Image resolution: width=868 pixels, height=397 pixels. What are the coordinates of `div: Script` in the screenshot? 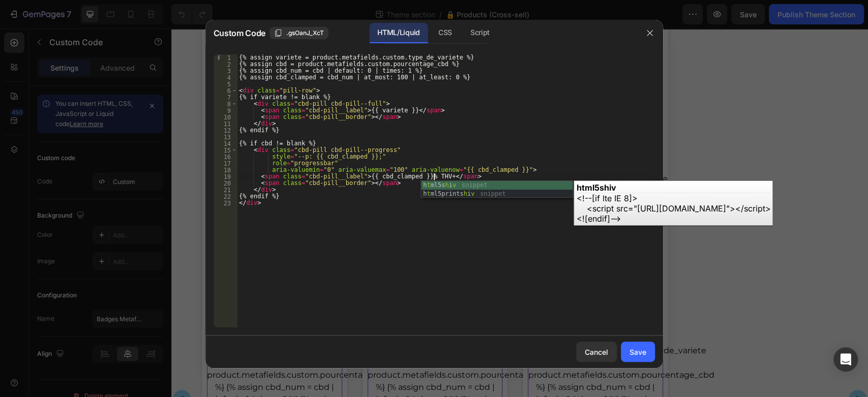 It's located at (480, 33).